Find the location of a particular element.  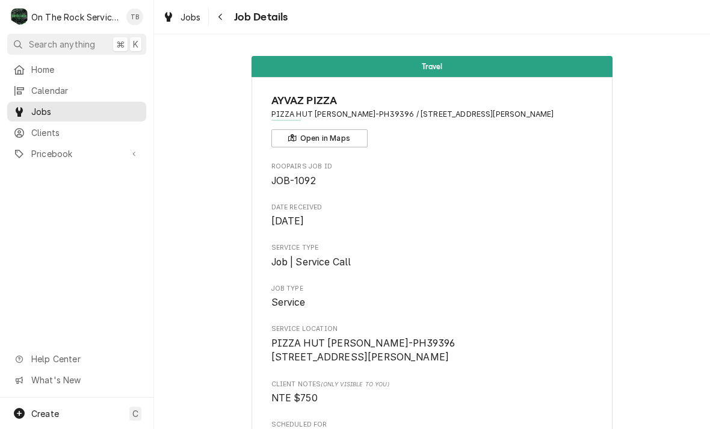

div: Service Location is located at coordinates (432, 344).